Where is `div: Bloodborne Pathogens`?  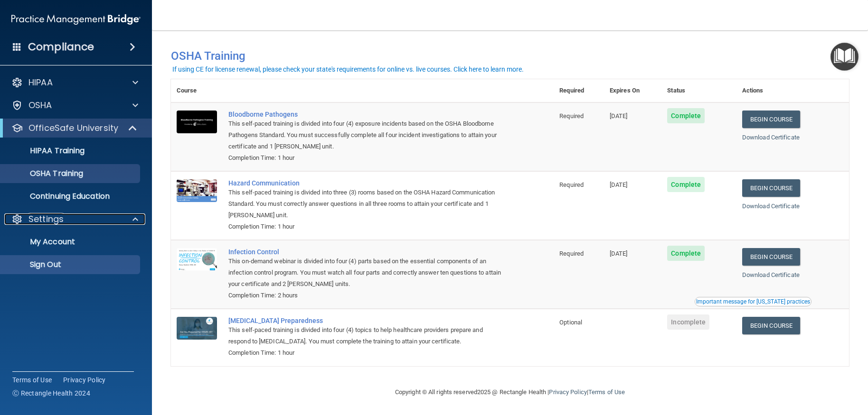 div: Bloodborne Pathogens is located at coordinates (367, 115).